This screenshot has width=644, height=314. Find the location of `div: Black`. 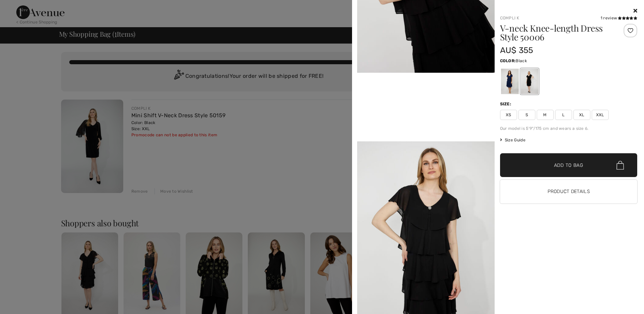

div: Black is located at coordinates (529, 81).